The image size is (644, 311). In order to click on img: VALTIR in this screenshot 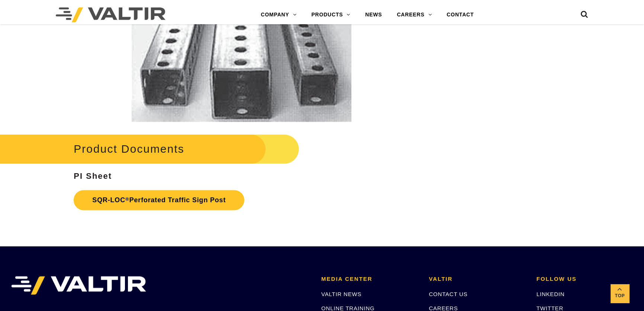, I will do `click(78, 285)`.